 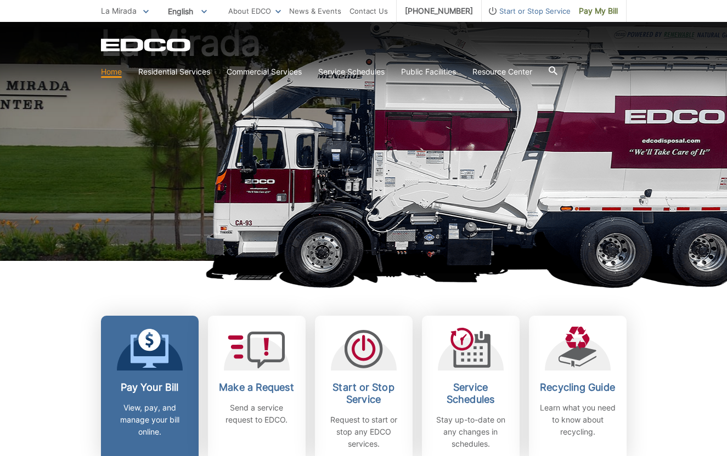 I want to click on a: Resource Center, so click(x=502, y=72).